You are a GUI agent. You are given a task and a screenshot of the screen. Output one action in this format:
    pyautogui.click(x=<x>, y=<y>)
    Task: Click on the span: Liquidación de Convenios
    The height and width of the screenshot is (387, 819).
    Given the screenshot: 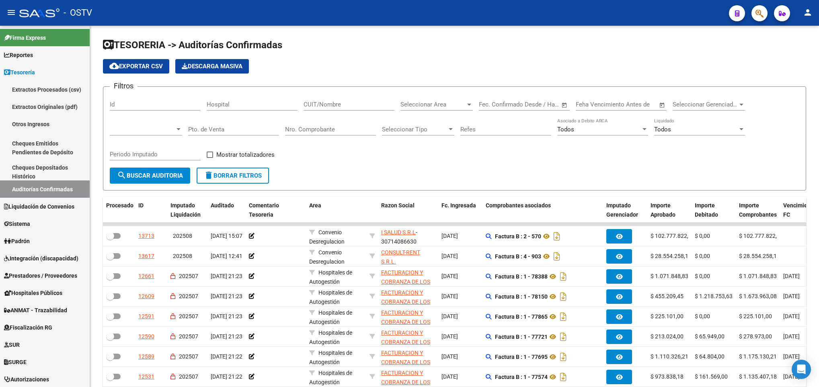 What is the action you would take?
    pyautogui.click(x=39, y=207)
    